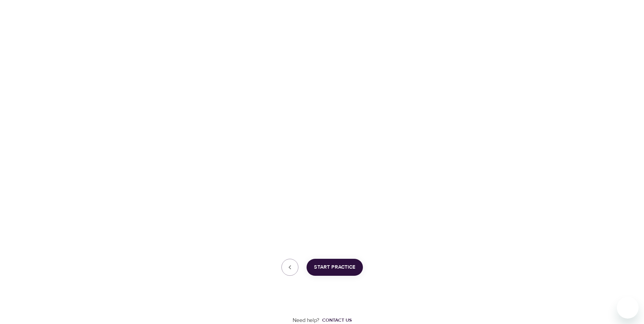  Describe the element at coordinates (337, 320) in the screenshot. I see `div: Contact us` at that location.